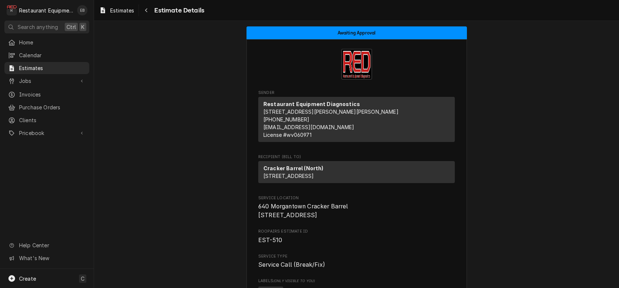 The height and width of the screenshot is (288, 619). What do you see at coordinates (356, 170) in the screenshot?
I see `div: Estimate Recipient` at bounding box center [356, 170].